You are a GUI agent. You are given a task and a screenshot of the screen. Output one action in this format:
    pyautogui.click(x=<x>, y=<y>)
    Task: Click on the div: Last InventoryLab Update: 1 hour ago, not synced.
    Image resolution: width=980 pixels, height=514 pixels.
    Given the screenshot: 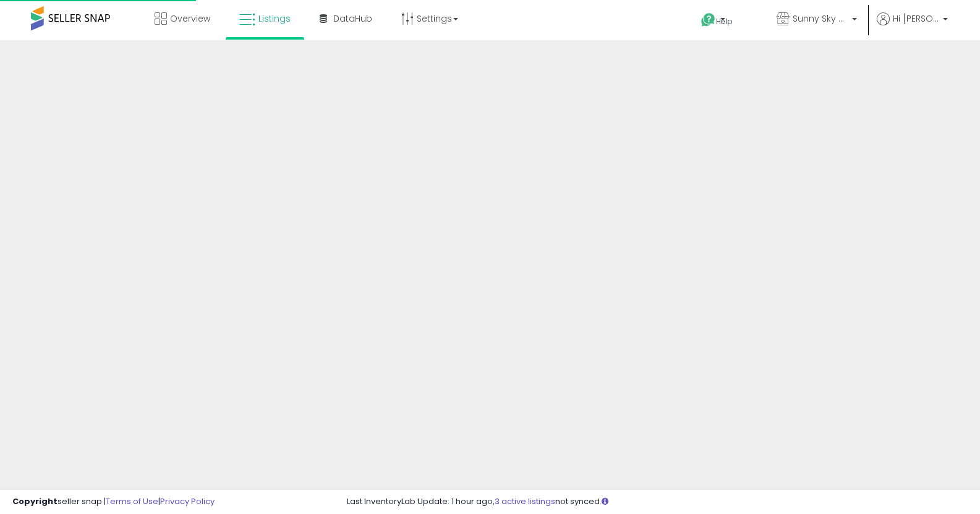 What is the action you would take?
    pyautogui.click(x=657, y=501)
    